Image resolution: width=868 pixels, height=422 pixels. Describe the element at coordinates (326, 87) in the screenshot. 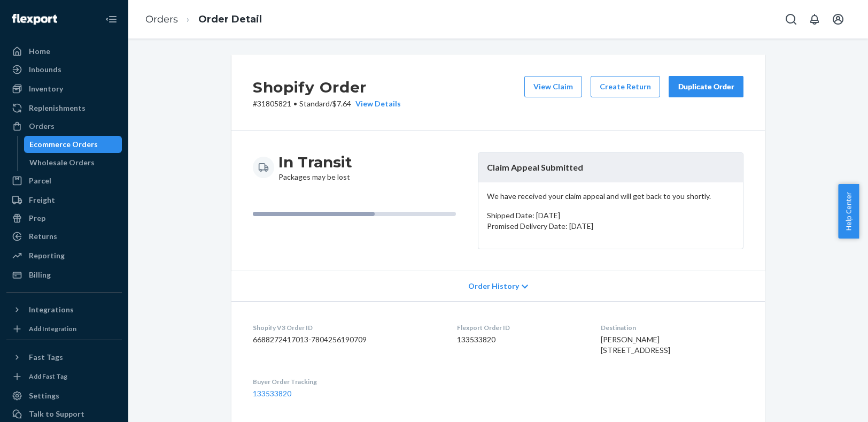

I see `h2: Shopify Order` at that location.